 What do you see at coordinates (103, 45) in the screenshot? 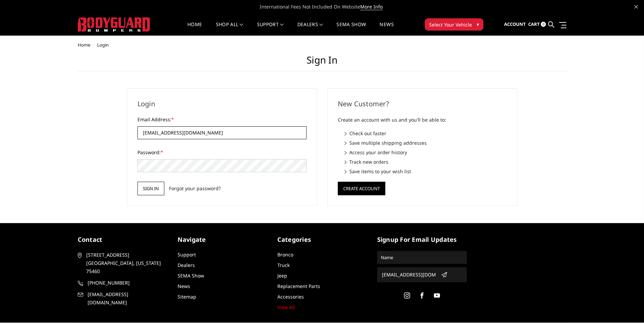
I see `span: Login` at bounding box center [103, 45].